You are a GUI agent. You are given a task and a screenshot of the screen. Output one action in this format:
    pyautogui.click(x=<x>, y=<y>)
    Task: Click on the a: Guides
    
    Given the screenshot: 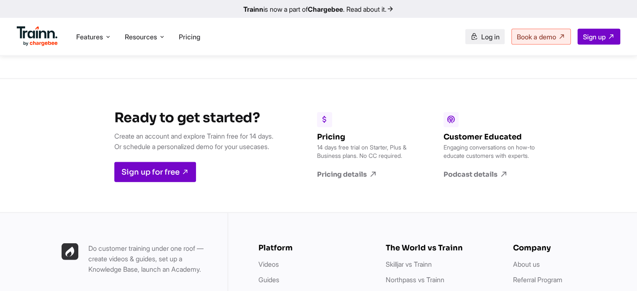 What is the action you would take?
    pyautogui.click(x=269, y=280)
    